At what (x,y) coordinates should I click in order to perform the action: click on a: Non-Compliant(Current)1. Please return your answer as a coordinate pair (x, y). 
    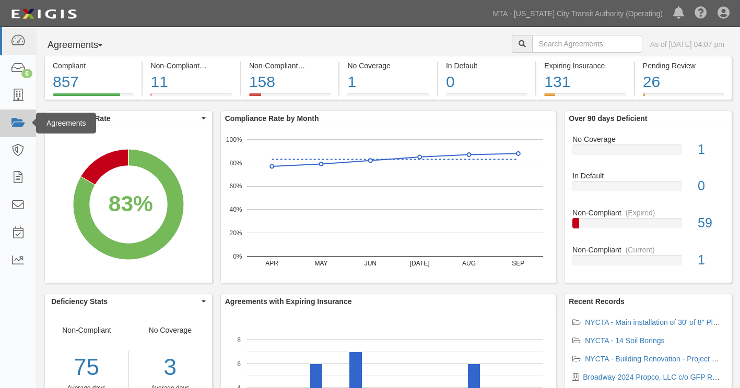
    Looking at the image, I should click on (648, 260).